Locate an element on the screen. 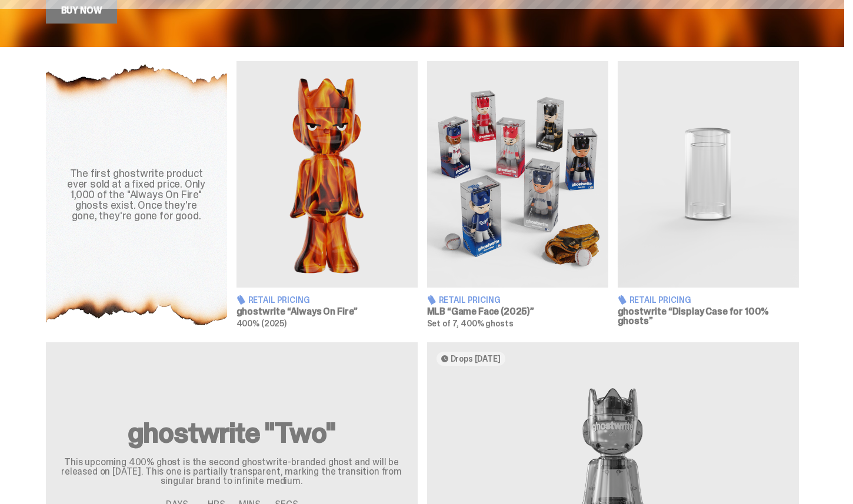 The height and width of the screenshot is (504, 853). h3: ghostwrite “Always On Fire” is located at coordinates (327, 312).